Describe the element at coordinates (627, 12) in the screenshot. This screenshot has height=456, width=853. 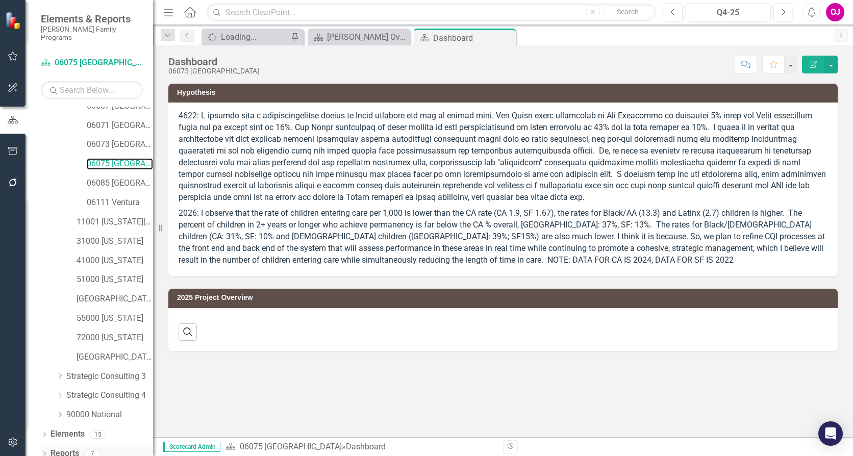
I see `span: Search` at that location.